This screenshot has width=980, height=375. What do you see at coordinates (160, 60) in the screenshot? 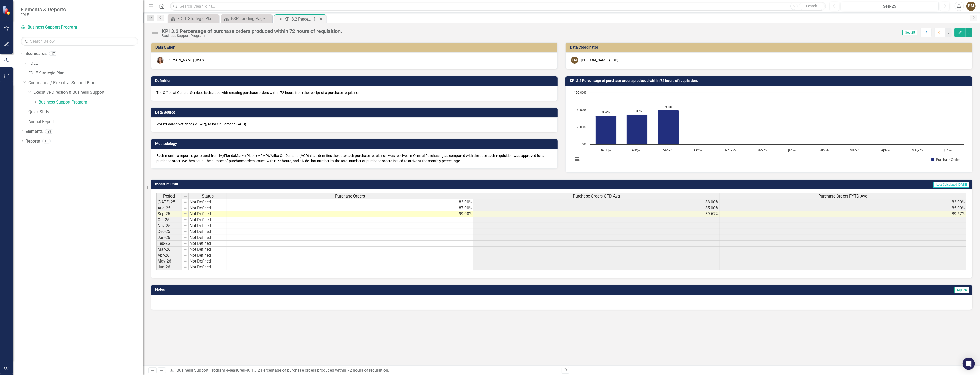
I see `img: Julia Lycett` at bounding box center [160, 60].